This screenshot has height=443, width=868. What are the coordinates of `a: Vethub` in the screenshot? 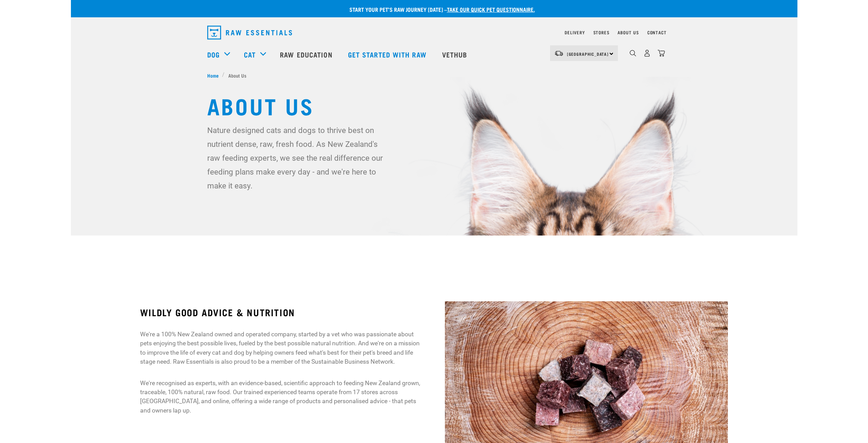 It's located at (456, 54).